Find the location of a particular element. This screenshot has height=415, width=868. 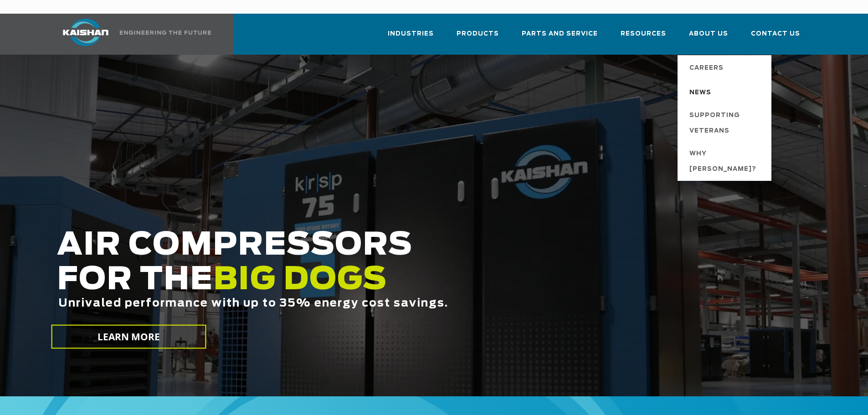

a: Products is located at coordinates (477, 37).